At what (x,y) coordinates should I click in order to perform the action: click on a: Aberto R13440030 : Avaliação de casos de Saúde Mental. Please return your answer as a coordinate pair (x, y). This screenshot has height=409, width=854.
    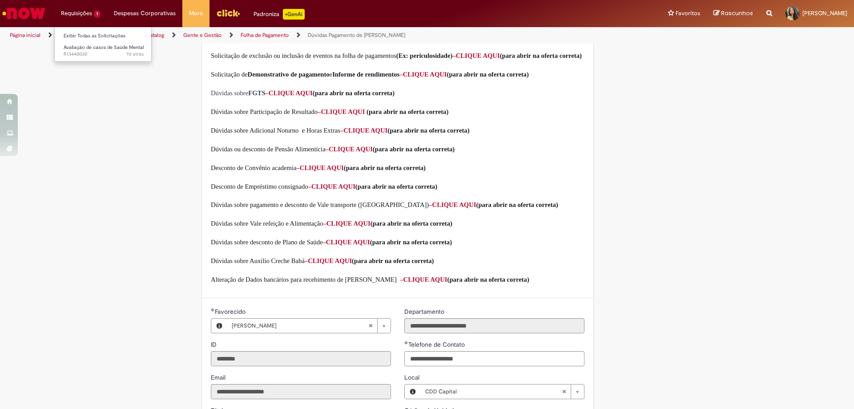
    Looking at the image, I should click on (104, 51).